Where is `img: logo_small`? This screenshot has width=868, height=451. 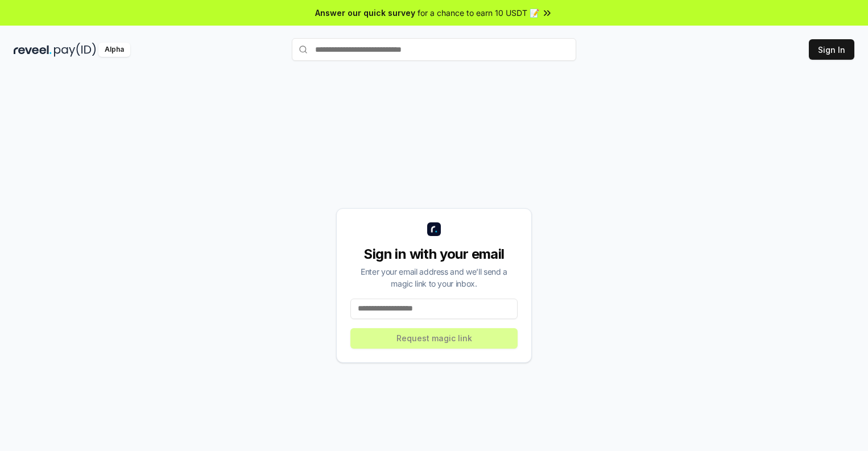
img: logo_small is located at coordinates (434, 229).